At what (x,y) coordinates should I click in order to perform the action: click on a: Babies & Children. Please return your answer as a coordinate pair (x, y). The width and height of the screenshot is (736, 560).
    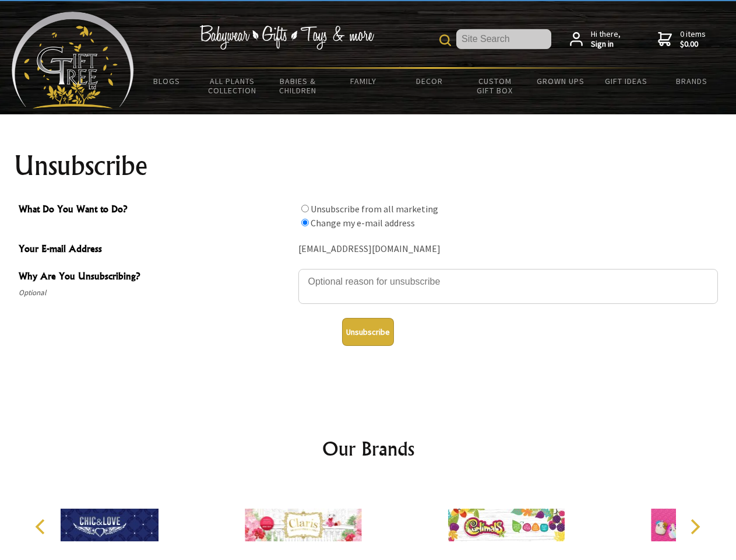
    Looking at the image, I should click on (298, 86).